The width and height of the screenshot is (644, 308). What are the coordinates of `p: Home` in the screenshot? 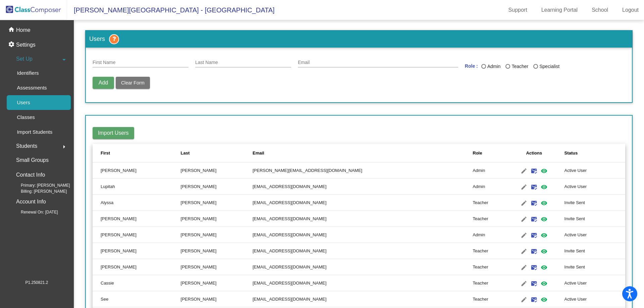 It's located at (23, 30).